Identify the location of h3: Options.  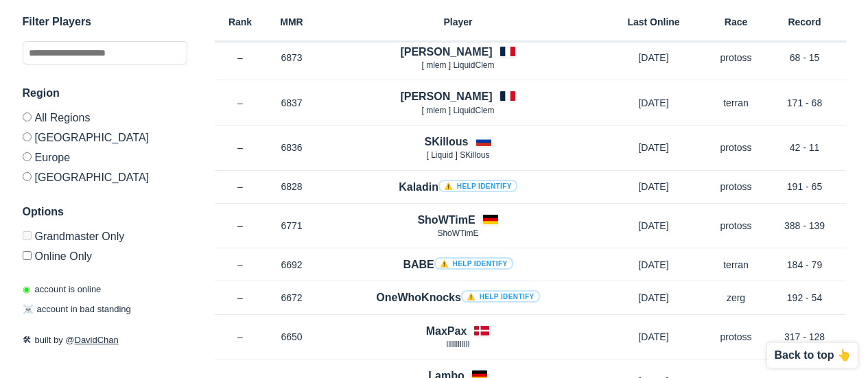
(105, 212).